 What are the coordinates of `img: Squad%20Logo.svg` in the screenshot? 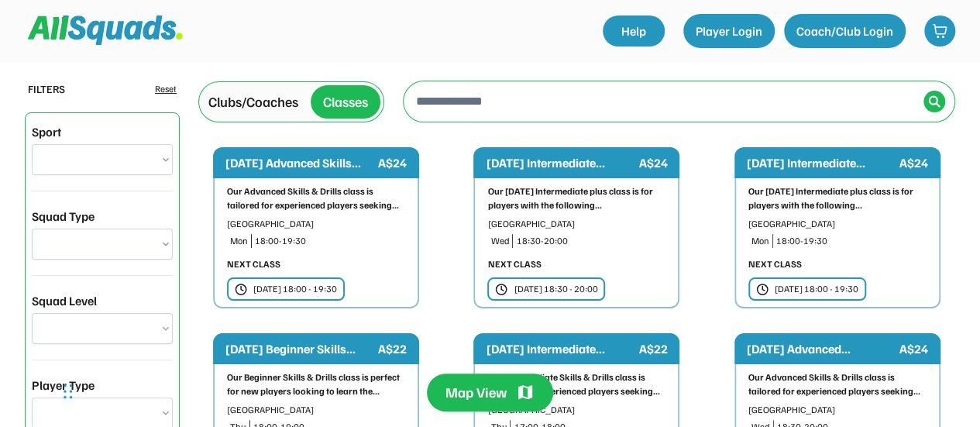 It's located at (106, 30).